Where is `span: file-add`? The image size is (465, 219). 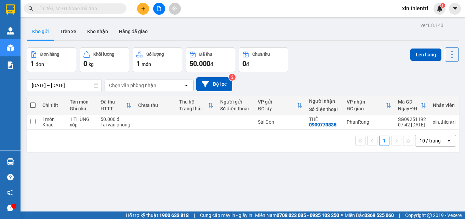 span: file-add is located at coordinates (159, 9).